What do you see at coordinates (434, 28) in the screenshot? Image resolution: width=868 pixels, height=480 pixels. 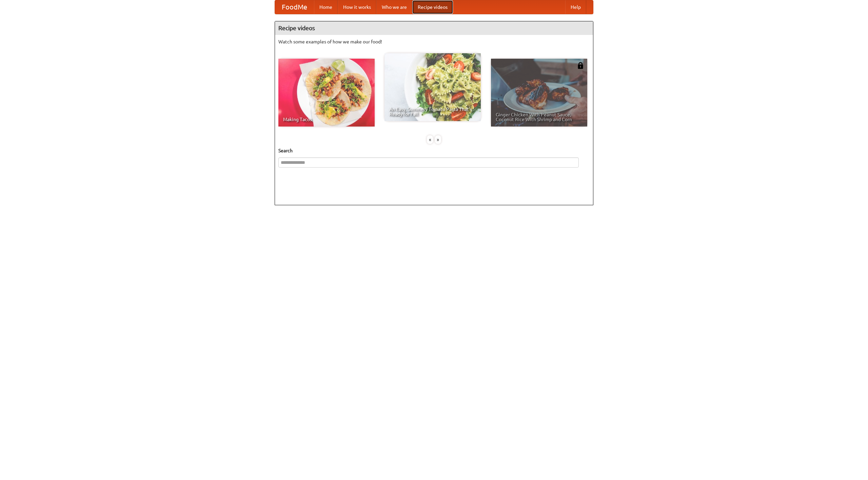 I see `h4: Recipe videos` at bounding box center [434, 28].